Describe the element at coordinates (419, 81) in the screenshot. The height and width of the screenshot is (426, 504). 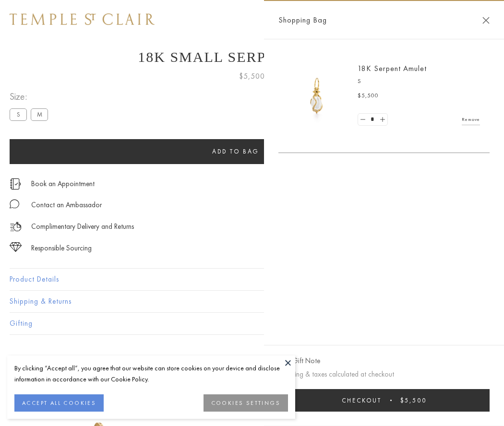
I see `p: S` at that location.